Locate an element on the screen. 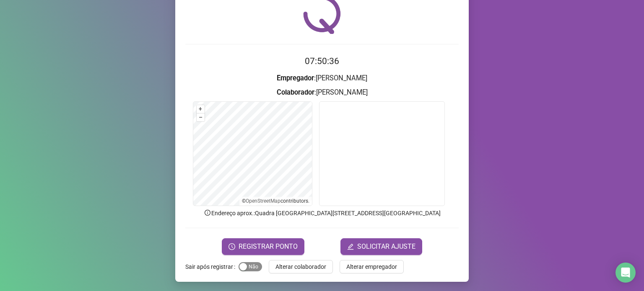 The width and height of the screenshot is (644, 291). span: edit is located at coordinates (351, 247).